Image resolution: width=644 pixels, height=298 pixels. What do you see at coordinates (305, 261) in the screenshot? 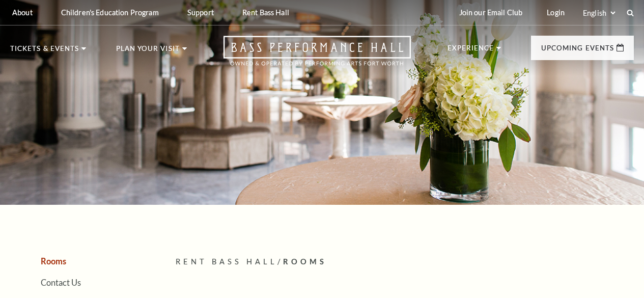
I see `span: Rooms` at bounding box center [305, 261].